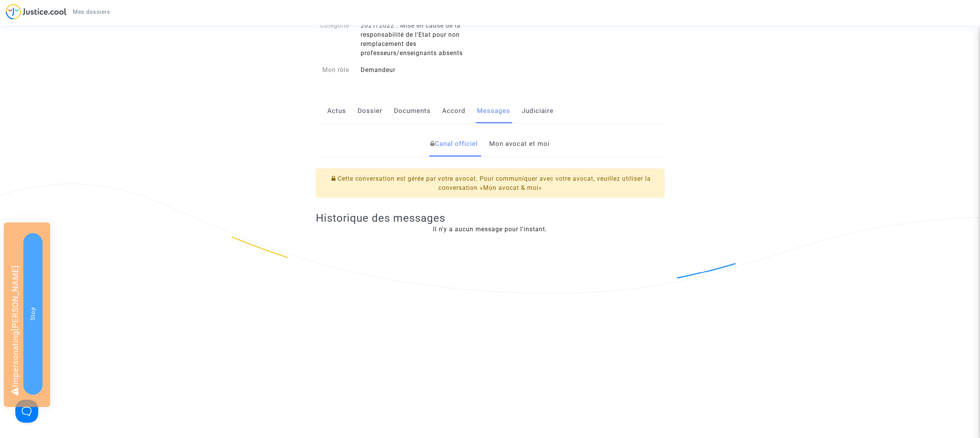 The width and height of the screenshot is (980, 438). I want to click on span: Stop, so click(33, 313).